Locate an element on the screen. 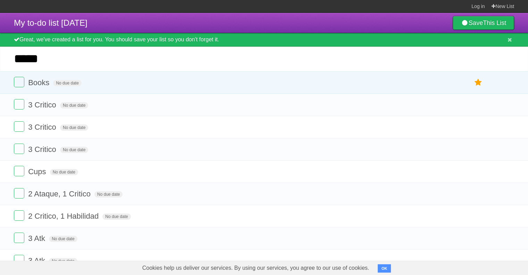  a: SaveThis List is located at coordinates (484, 23).